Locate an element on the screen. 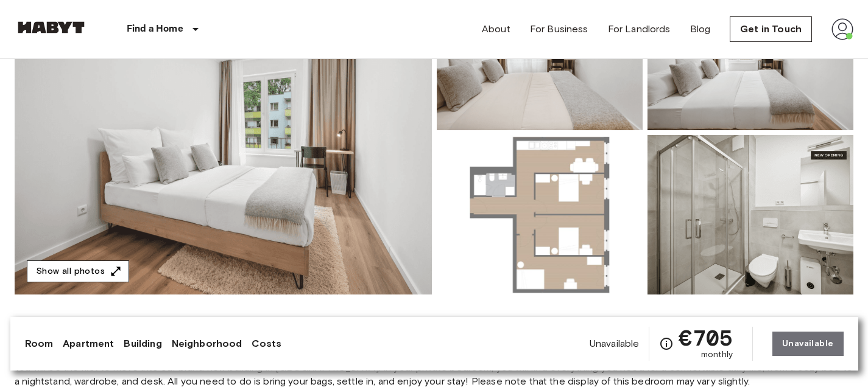  a: Building is located at coordinates (142, 344).